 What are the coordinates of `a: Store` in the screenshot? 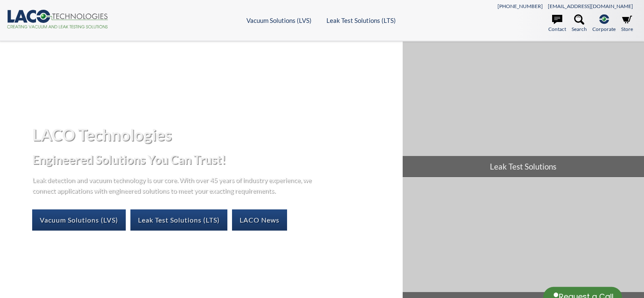 It's located at (627, 24).